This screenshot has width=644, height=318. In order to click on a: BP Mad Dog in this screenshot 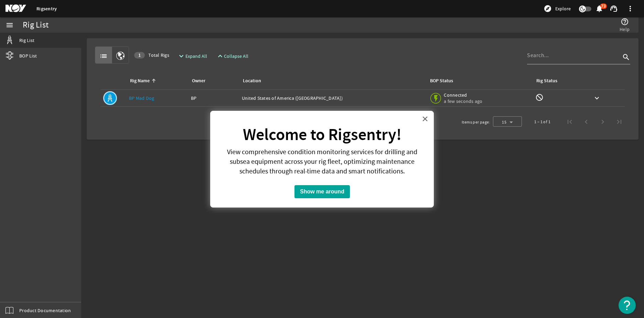, I will do `click(142, 98)`.